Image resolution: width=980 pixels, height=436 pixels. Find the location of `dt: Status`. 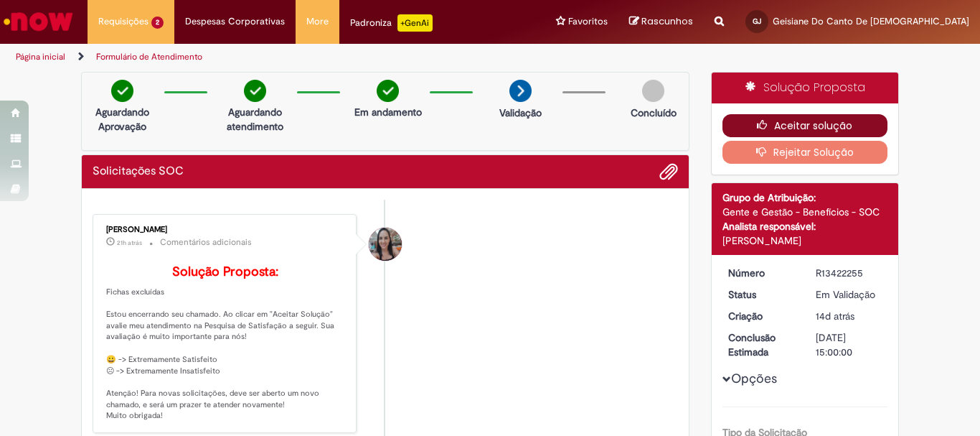

dt: Status is located at coordinates (761, 294).